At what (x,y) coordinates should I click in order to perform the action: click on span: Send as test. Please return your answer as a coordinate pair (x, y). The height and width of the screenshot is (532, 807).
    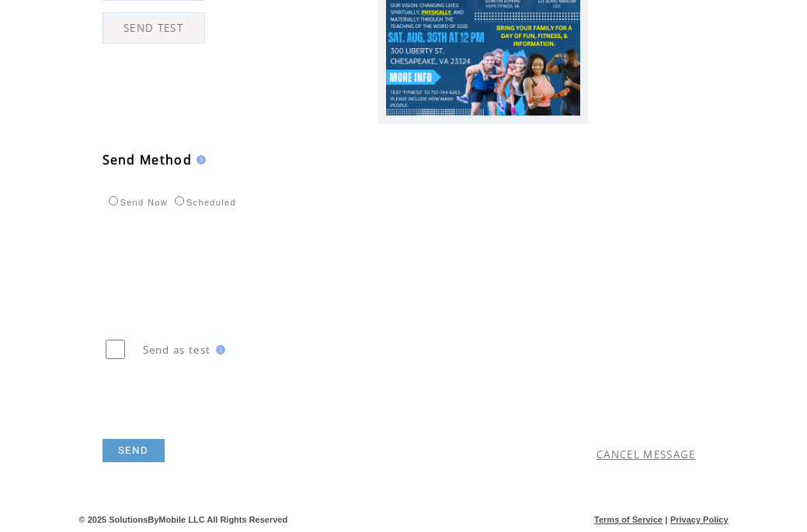
    Looking at the image, I should click on (177, 350).